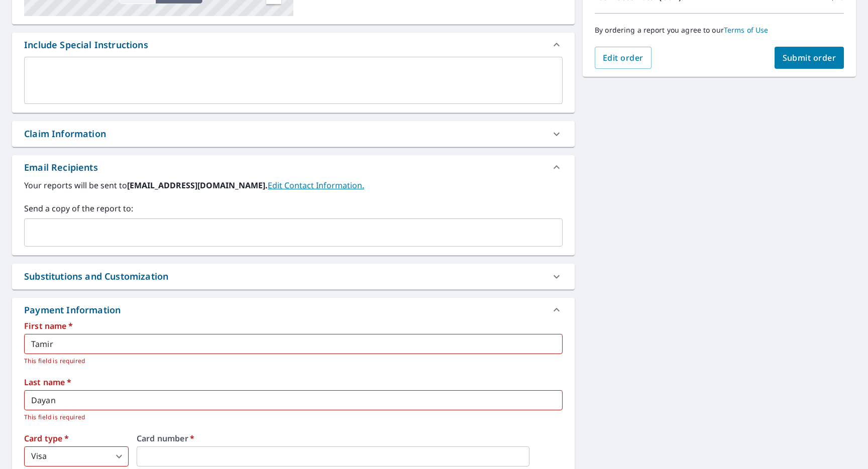  I want to click on button: Submit order, so click(810, 57).